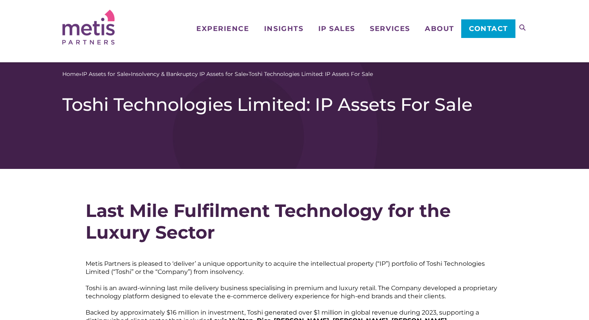 The image size is (589, 320). What do you see at coordinates (284, 29) in the screenshot?
I see `span: Insights` at bounding box center [284, 29].